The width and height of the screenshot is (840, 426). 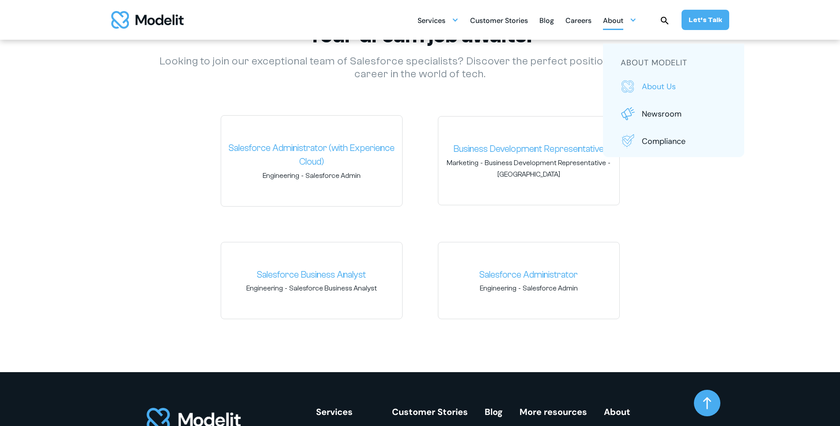 I want to click on img: arrow up, so click(x=707, y=403).